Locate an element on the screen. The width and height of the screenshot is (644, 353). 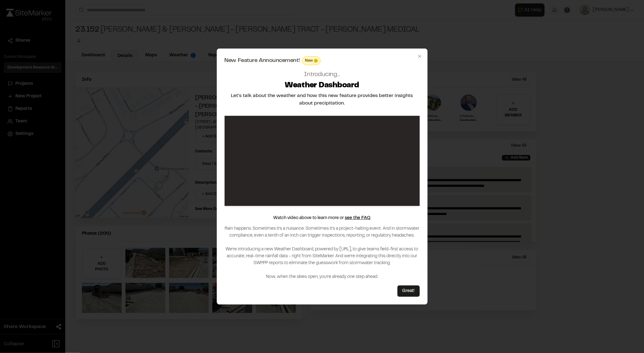
h2: Introducing... is located at coordinates (322, 75).